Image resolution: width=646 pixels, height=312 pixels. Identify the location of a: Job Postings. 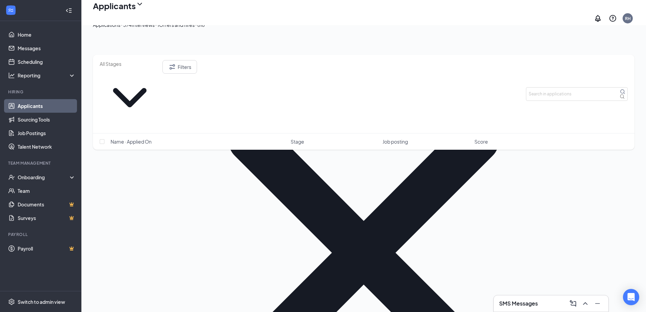
(46, 133).